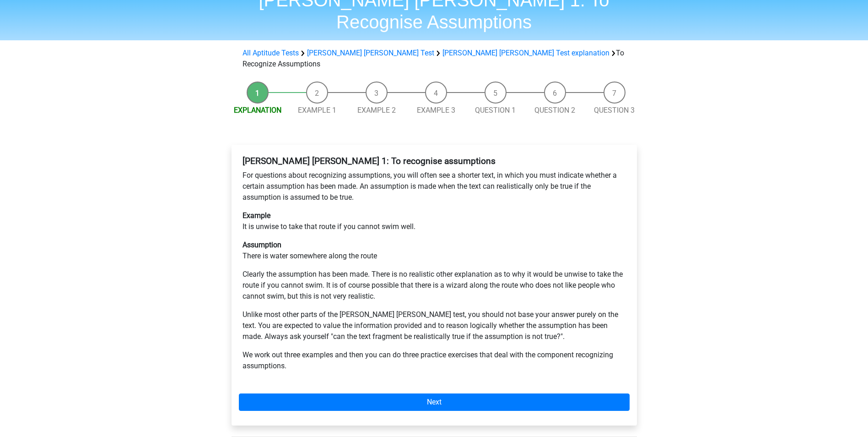  I want to click on p: For questions about recognizing assumptions, you will often see a shorter text, in which you must..., so click(435, 186).